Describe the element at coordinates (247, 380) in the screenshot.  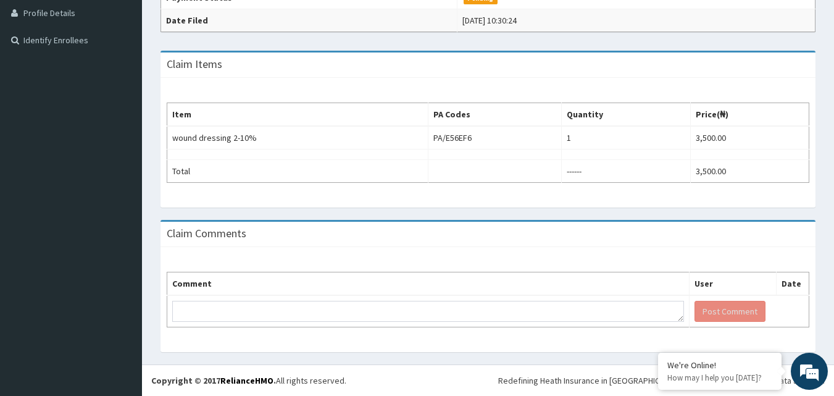
I see `a: RelianceHMO` at that location.